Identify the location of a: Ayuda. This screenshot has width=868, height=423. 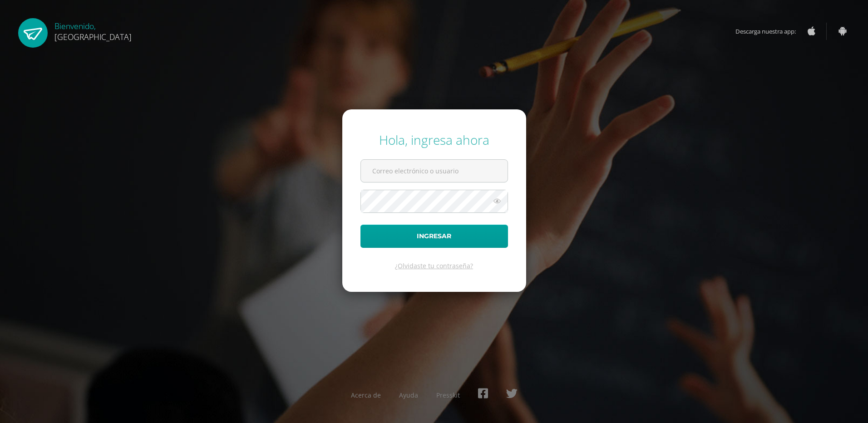
(409, 395).